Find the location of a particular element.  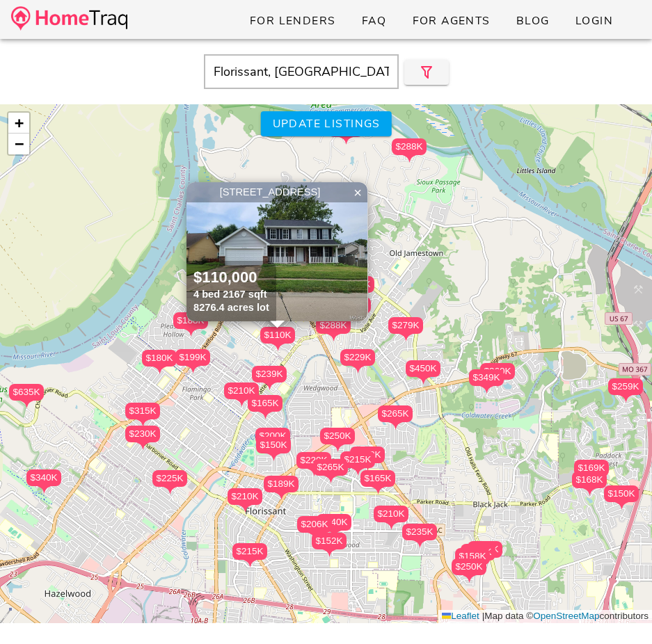

span: For Agents is located at coordinates (450, 21).